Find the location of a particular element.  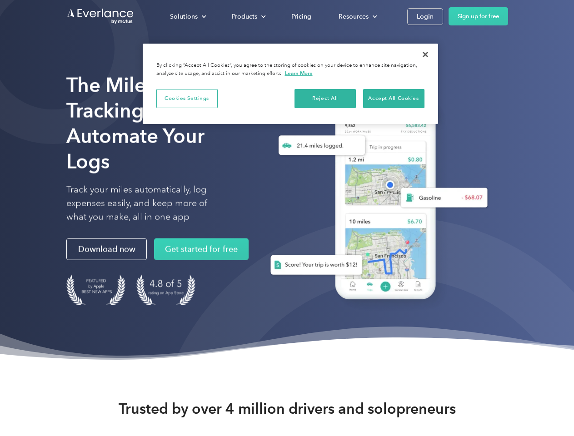

div: Login is located at coordinates (425, 16).